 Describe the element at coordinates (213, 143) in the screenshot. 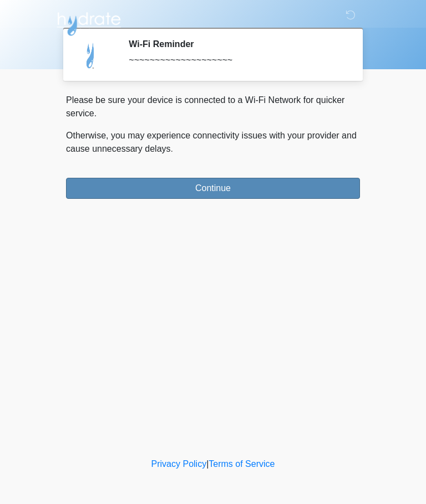

I see `p: Otherwise, you may experience connectivity issues with your provider and cause unnecessary delays` at that location.